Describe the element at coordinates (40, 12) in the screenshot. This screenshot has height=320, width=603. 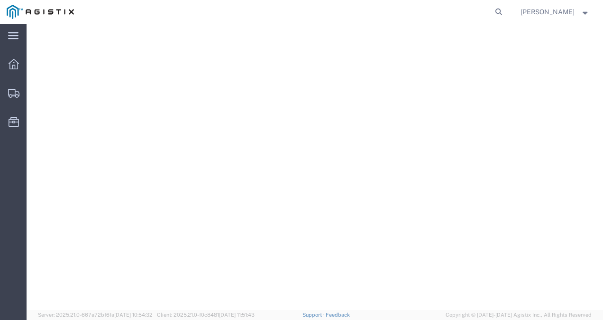
I see `img: logo` at that location.